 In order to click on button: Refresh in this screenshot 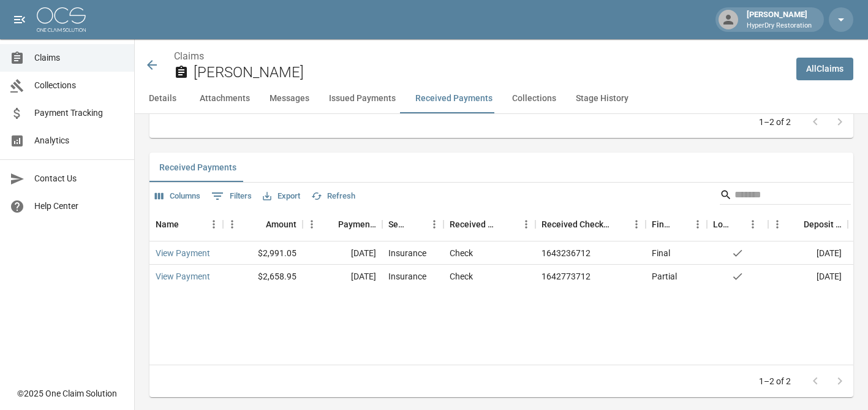, I will do `click(333, 196)`.